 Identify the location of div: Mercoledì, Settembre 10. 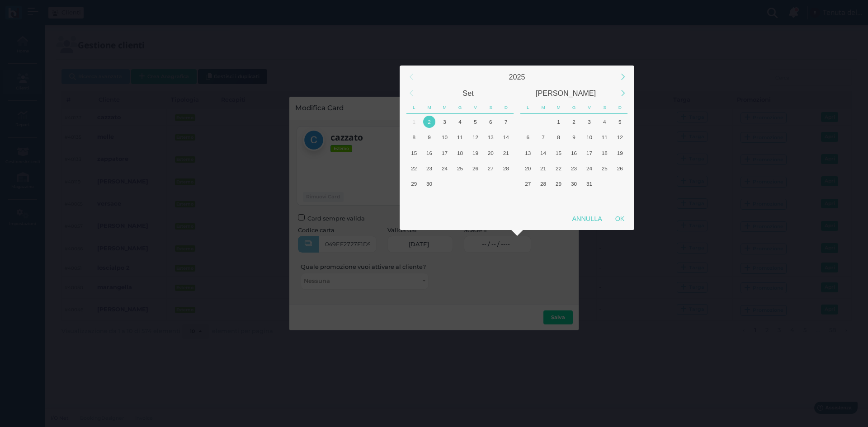
(445, 138).